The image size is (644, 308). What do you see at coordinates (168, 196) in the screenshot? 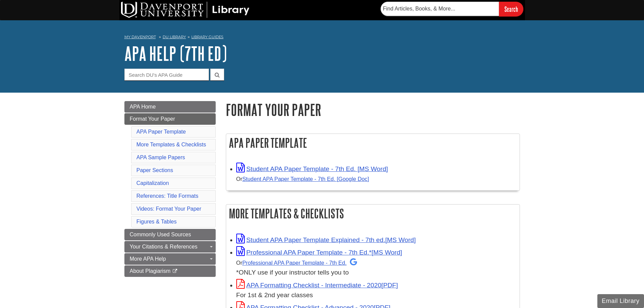
I see `a: References: Title Formats` at bounding box center [168, 196].